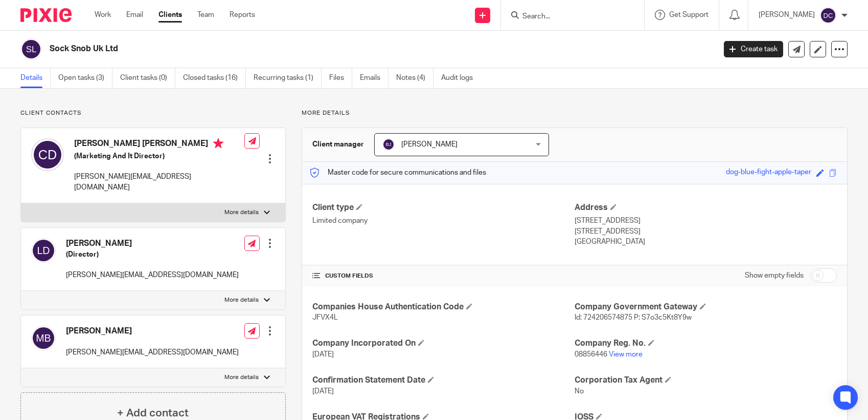 The height and width of the screenshot is (420, 868). I want to click on span: Id: 724206574875 P: S7o3c5Kt8Y9w, so click(633, 318).